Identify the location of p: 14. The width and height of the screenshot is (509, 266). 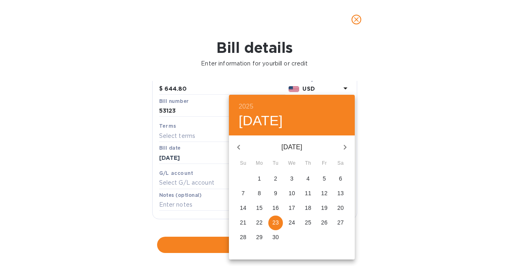
(243, 207).